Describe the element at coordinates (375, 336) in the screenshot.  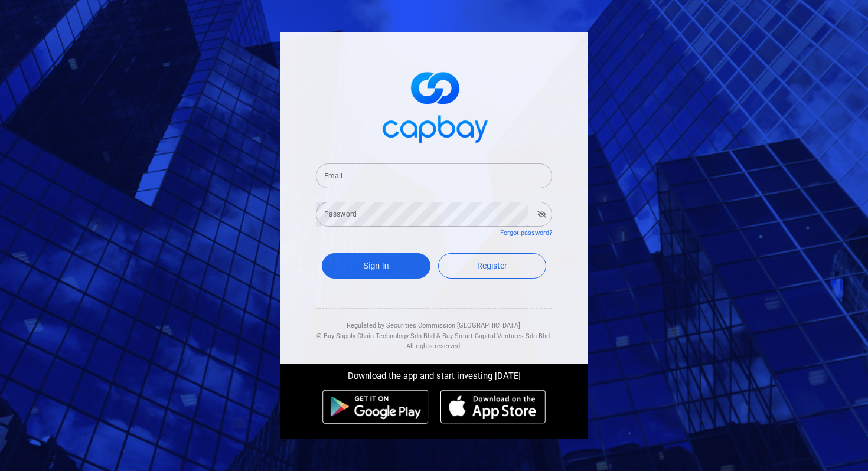
I see `span: © Bay Supply Chain Technology Sdn Bhd` at that location.